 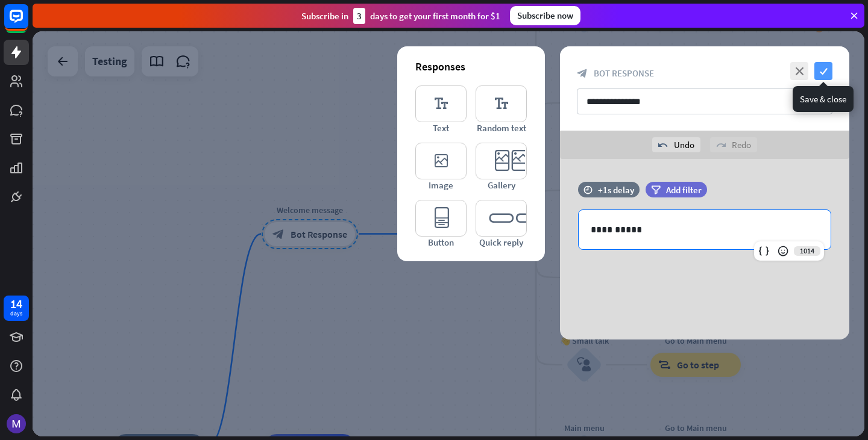 I want to click on i: redo, so click(x=721, y=145).